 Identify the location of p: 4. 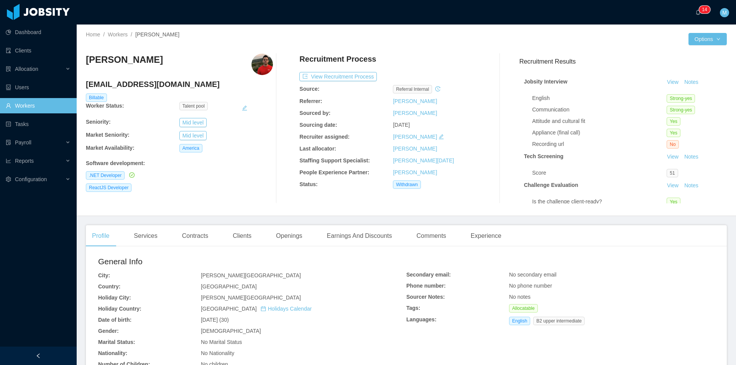
(706, 10).